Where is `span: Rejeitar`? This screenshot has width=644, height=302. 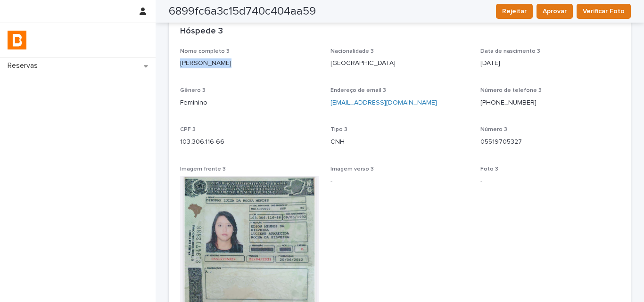
span: Rejeitar is located at coordinates (515, 12).